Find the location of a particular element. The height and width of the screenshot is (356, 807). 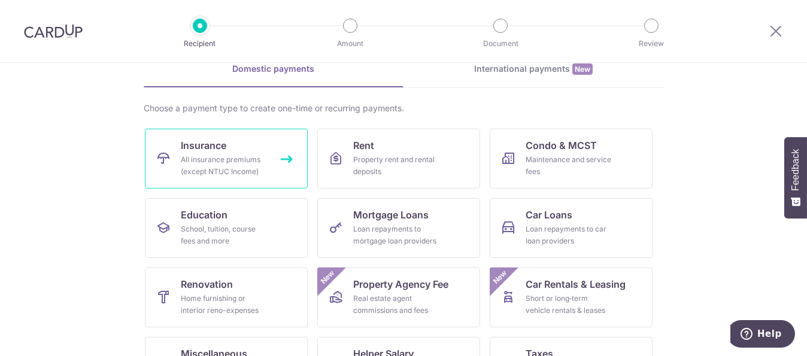

a: Car LoansLoan repayments to car loan providers is located at coordinates (571, 228).